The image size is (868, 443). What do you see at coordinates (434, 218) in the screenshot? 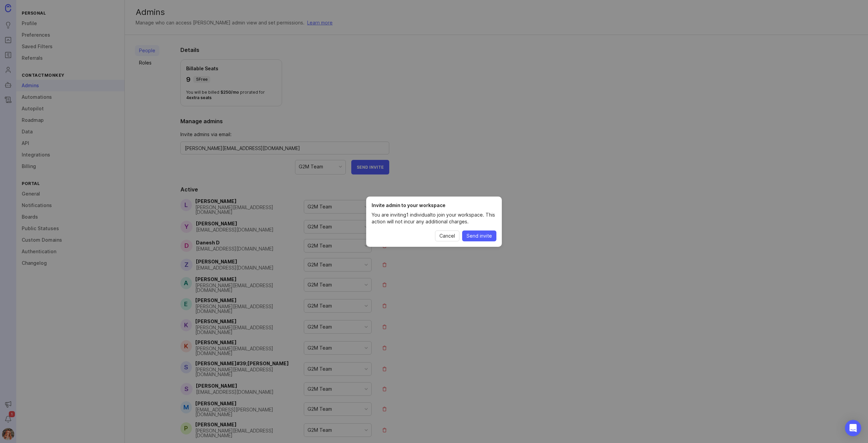
I see `p: You are inviting 1 individual to join your workspace. This action will not incur any additional c...` at bounding box center [434, 218].